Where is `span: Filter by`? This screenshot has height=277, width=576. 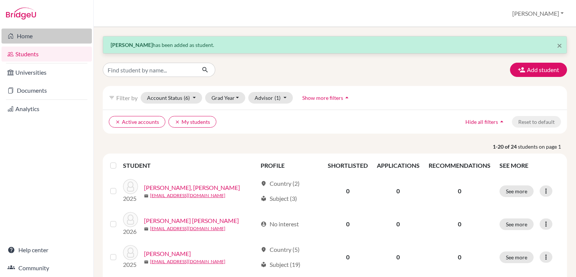
span: Filter by is located at coordinates (127, 98).